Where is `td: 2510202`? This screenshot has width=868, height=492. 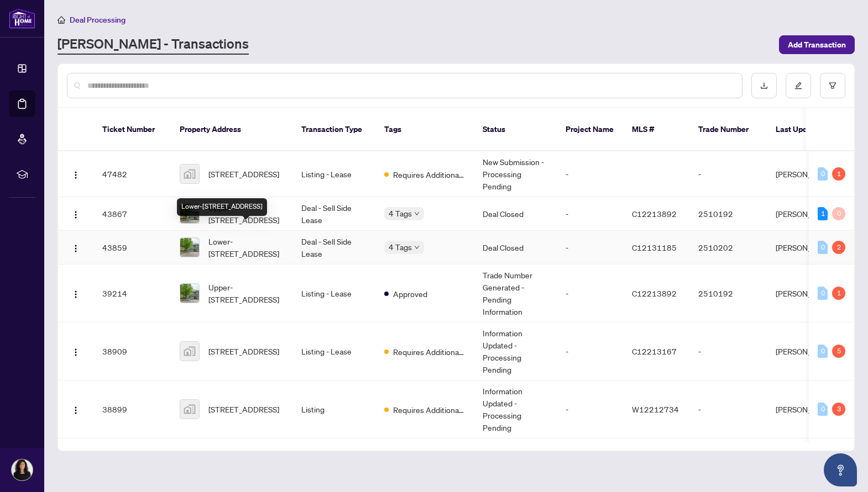
td: 2510202 is located at coordinates (728, 247).